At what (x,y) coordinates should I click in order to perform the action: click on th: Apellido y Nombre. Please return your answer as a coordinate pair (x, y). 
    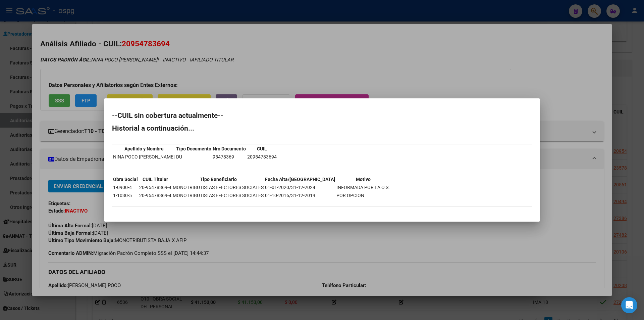
    Looking at the image, I should click on (144, 149).